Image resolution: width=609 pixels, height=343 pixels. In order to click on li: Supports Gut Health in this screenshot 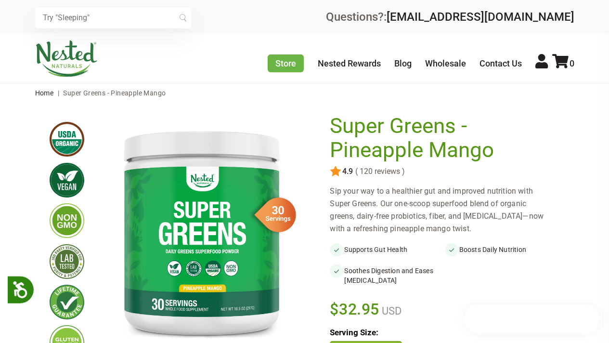, I will do `click(387, 250)`.